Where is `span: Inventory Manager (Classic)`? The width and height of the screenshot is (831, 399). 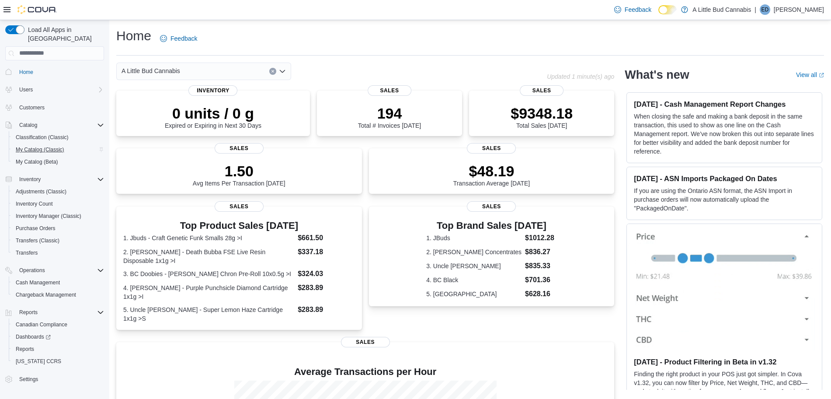 span: Inventory Manager (Classic) is located at coordinates (49, 216).